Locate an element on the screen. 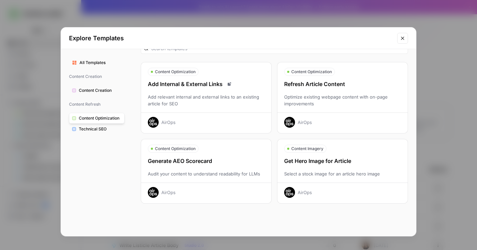 This screenshot has width=477, height=250. span: All Templates is located at coordinates (100, 63).